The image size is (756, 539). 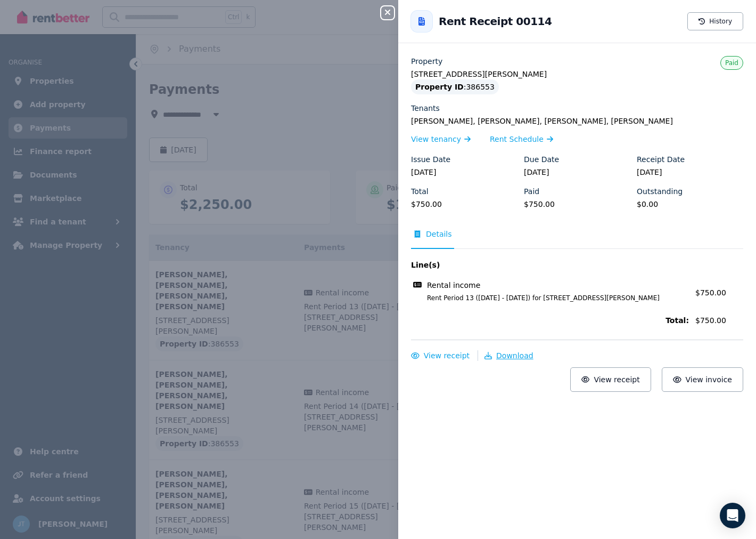 What do you see at coordinates (439, 87) in the screenshot?
I see `span: Property ID` at bounding box center [439, 87].